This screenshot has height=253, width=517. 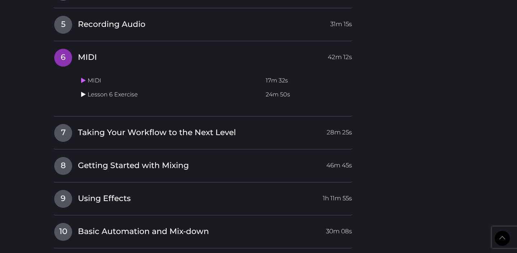 What do you see at coordinates (157, 133) in the screenshot?
I see `span: Taking Your Workflow to the Next Level` at bounding box center [157, 133].